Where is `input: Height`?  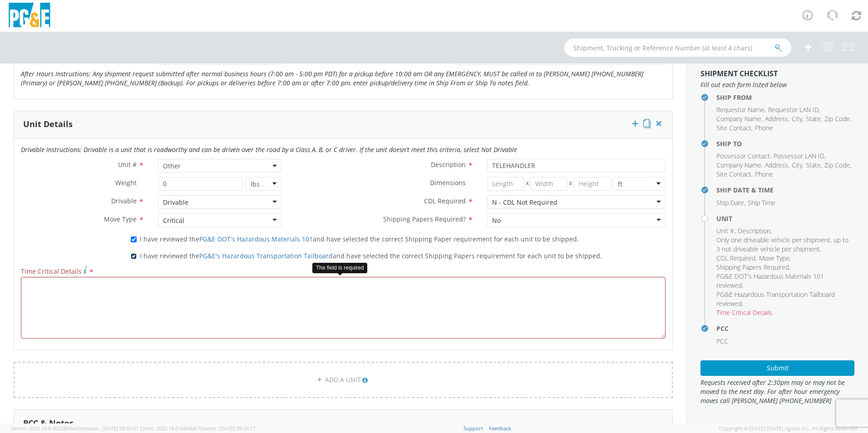 input: Height is located at coordinates (592, 184).